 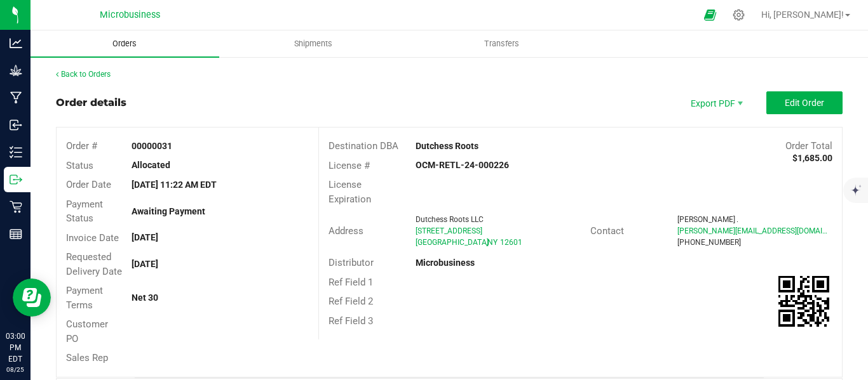 What do you see at coordinates (151, 165) in the screenshot?
I see `strong: Allocated` at bounding box center [151, 165].